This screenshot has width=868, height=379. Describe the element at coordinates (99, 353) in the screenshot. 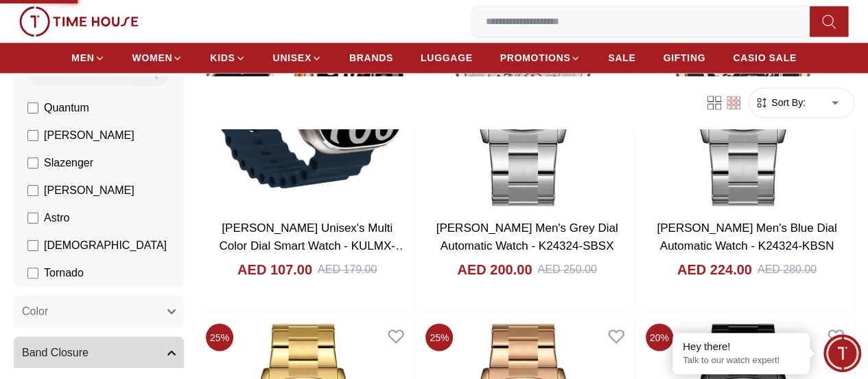

I see `button: Band Closure` at that location.